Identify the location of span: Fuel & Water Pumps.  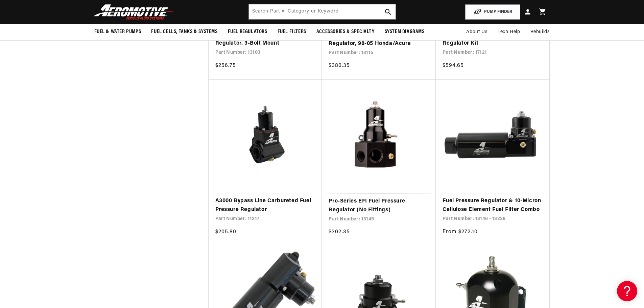
(117, 32).